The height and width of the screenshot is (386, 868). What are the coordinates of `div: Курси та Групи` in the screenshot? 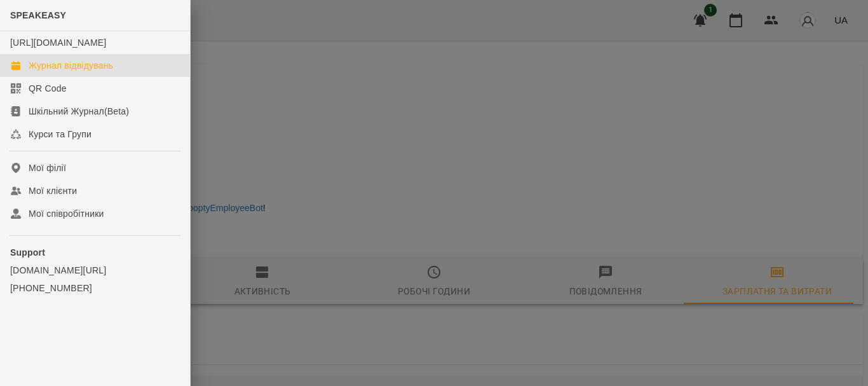 It's located at (59, 134).